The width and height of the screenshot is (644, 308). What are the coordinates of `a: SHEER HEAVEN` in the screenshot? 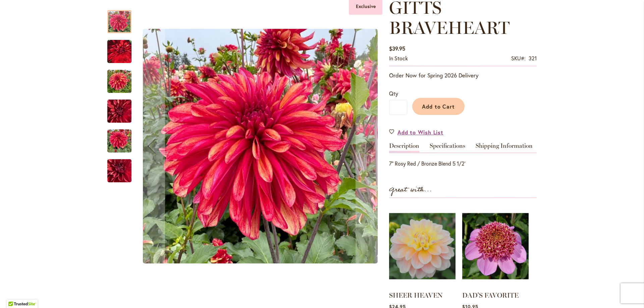 It's located at (416, 295).